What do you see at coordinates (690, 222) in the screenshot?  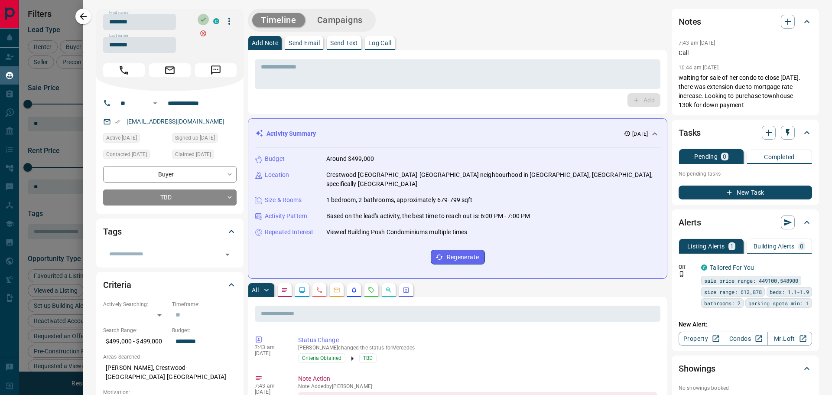 I see `h2: Alerts` at bounding box center [690, 222].